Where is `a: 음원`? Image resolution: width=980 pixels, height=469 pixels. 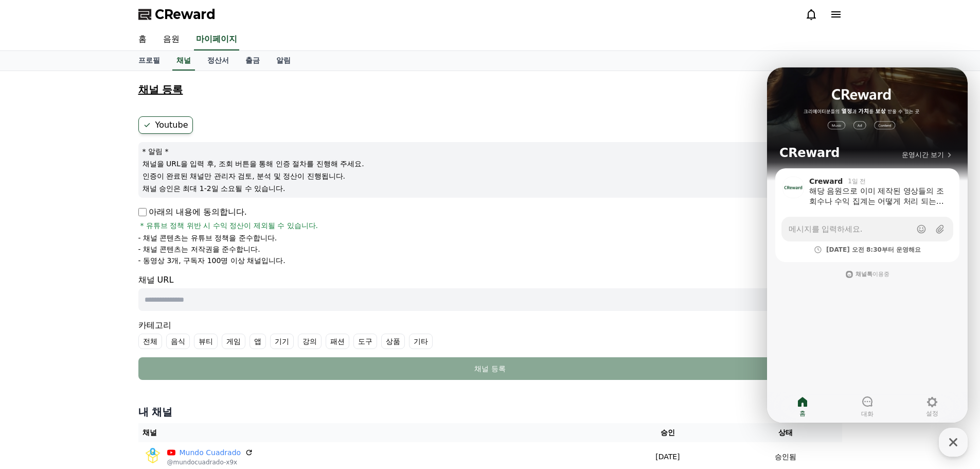
a: 음원 is located at coordinates (172, 39).